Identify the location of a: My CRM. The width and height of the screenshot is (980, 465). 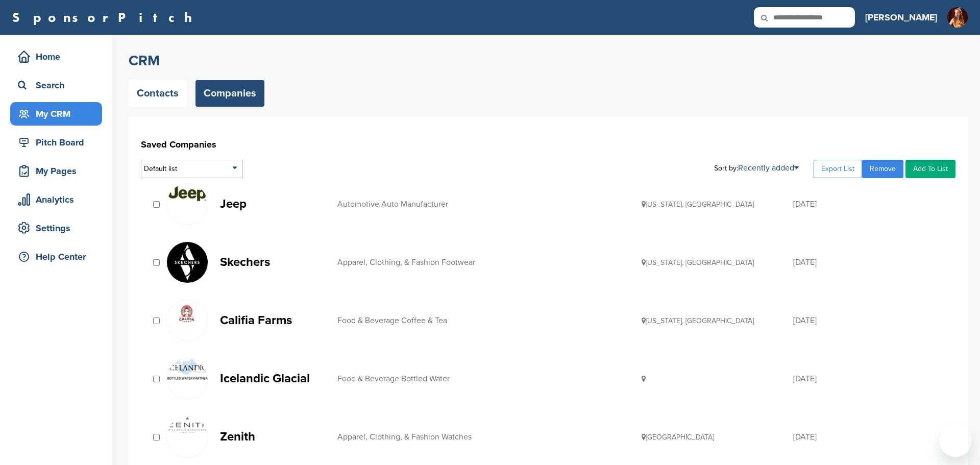
(56, 114).